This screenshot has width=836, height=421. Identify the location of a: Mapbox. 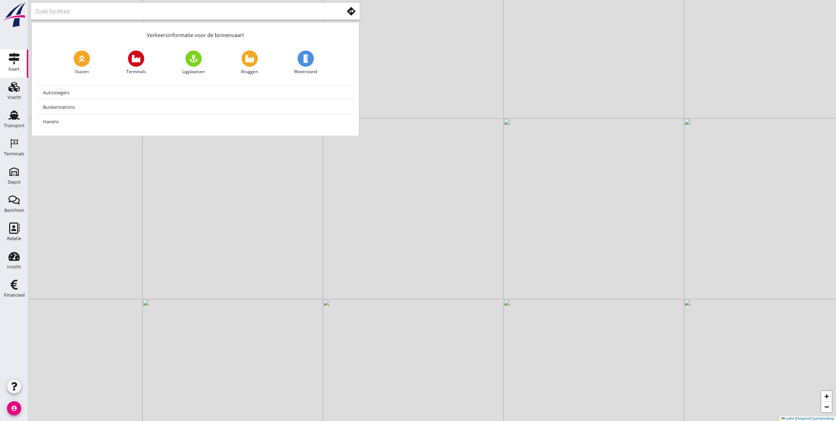
(804, 418).